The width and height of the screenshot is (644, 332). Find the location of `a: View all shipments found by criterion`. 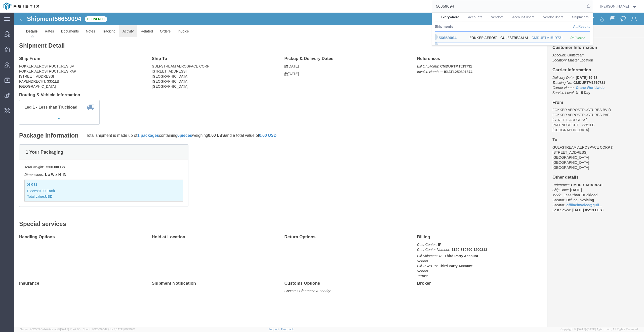

a: View all shipments found by criterion is located at coordinates (582, 26).